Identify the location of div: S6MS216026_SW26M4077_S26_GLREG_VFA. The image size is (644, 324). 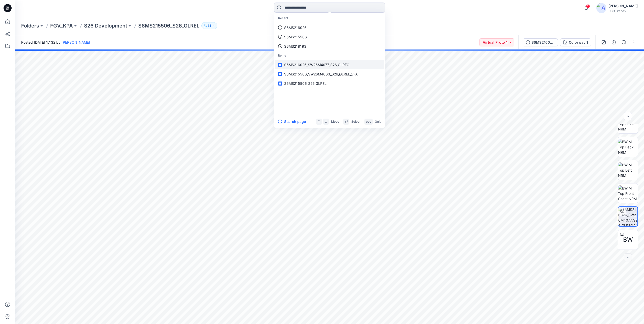
(543, 42).